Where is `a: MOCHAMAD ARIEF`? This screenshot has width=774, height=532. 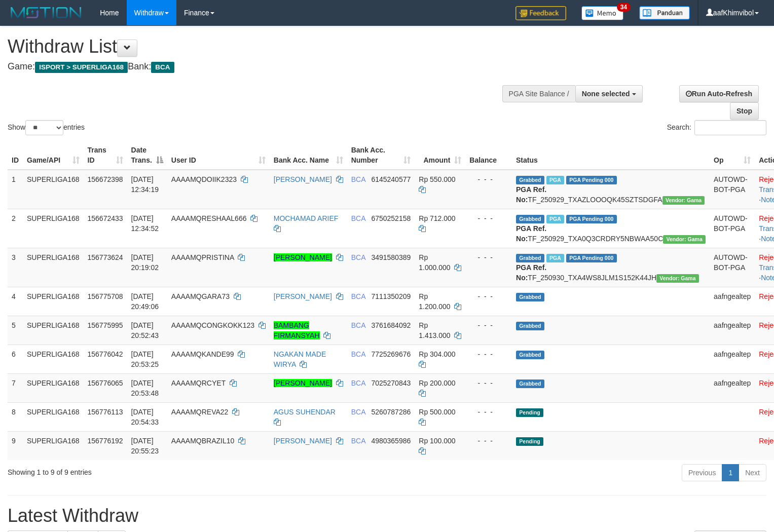
a: MOCHAMAD ARIEF is located at coordinates (306, 218).